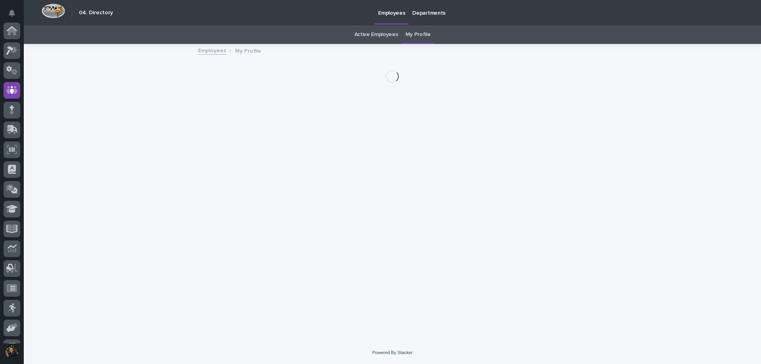 This screenshot has height=364, width=761. I want to click on a: Powered By Stacker, so click(392, 353).